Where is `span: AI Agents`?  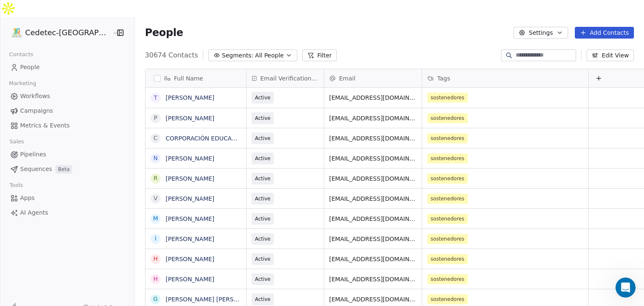
span: AI Agents is located at coordinates (34, 213).